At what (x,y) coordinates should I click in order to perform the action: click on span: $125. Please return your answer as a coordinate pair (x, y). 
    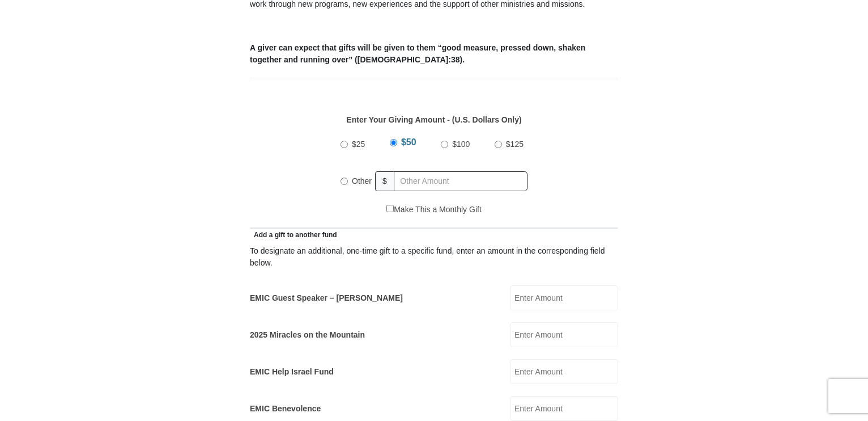
    Looking at the image, I should click on (515, 144).